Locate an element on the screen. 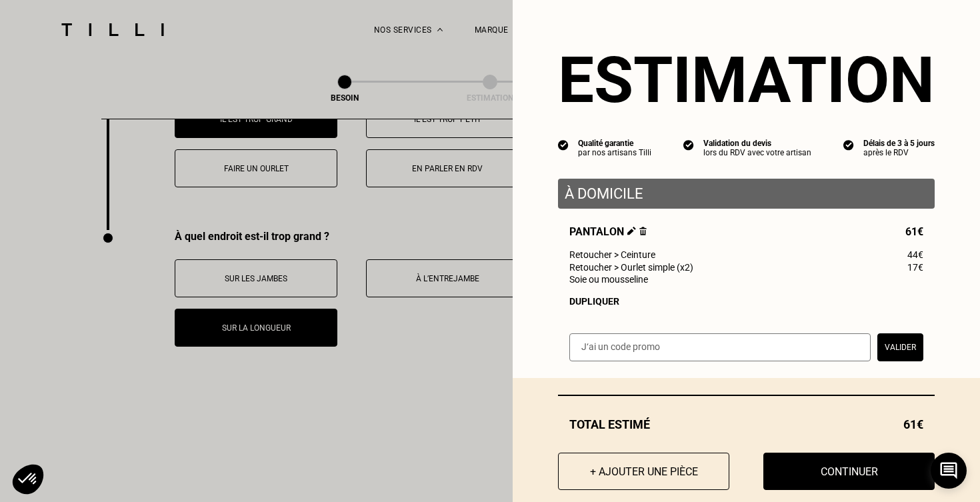  button: + Ajouter une pièce is located at coordinates (643, 471).